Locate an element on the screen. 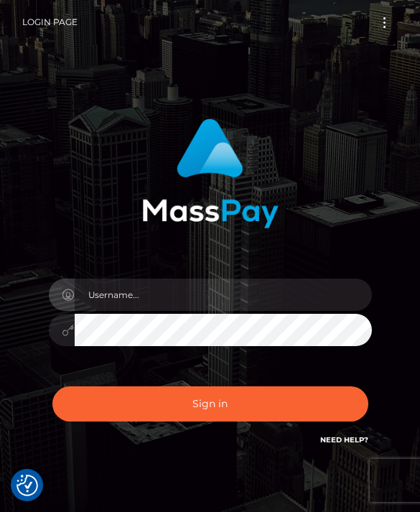 This screenshot has width=420, height=512. img: MassPay Login is located at coordinates (210, 173).